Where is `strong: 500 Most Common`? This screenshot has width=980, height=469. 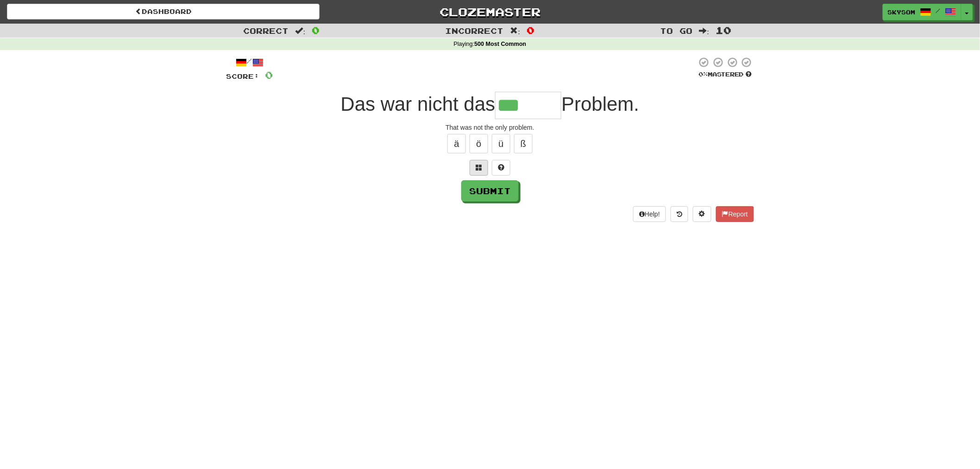
strong: 500 Most Common is located at coordinates (500, 44).